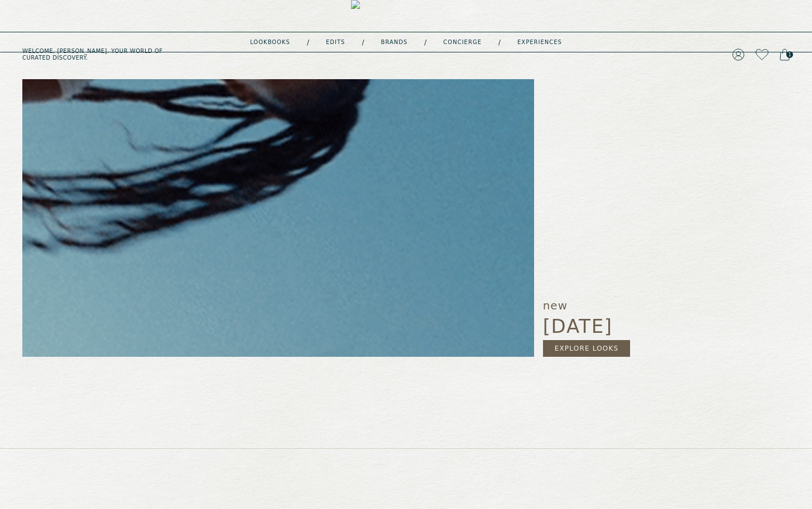 The width and height of the screenshot is (812, 509). I want to click on a: Edits, so click(335, 42).